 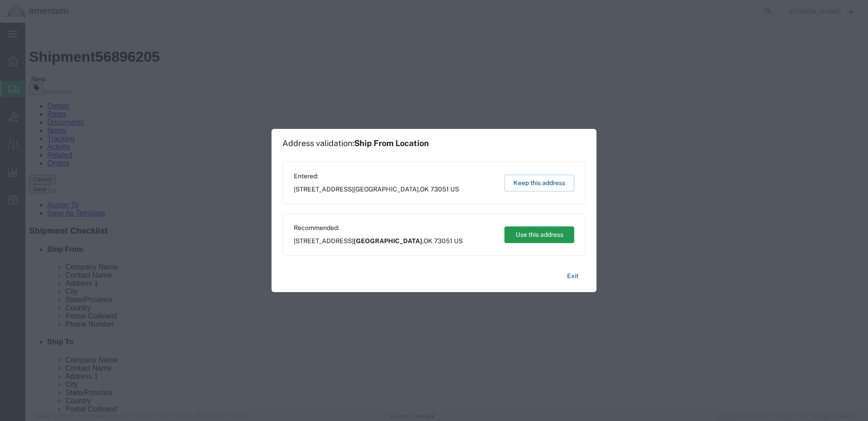 I want to click on button: Use this address, so click(x=539, y=234).